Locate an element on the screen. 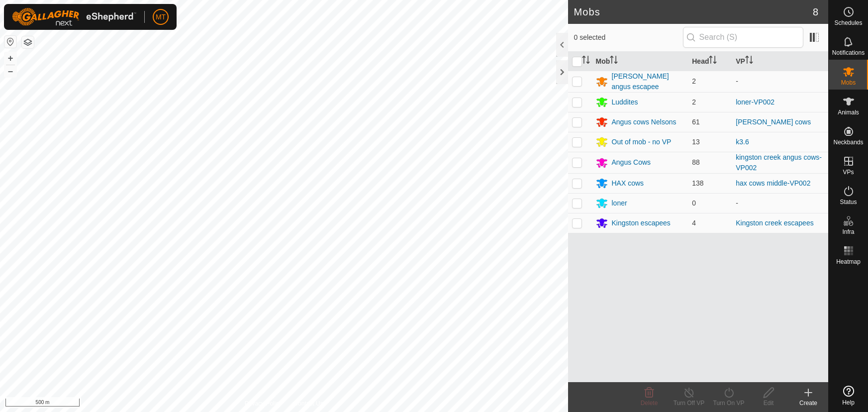 The width and height of the screenshot is (868, 412). span: 4 is located at coordinates (694, 223).